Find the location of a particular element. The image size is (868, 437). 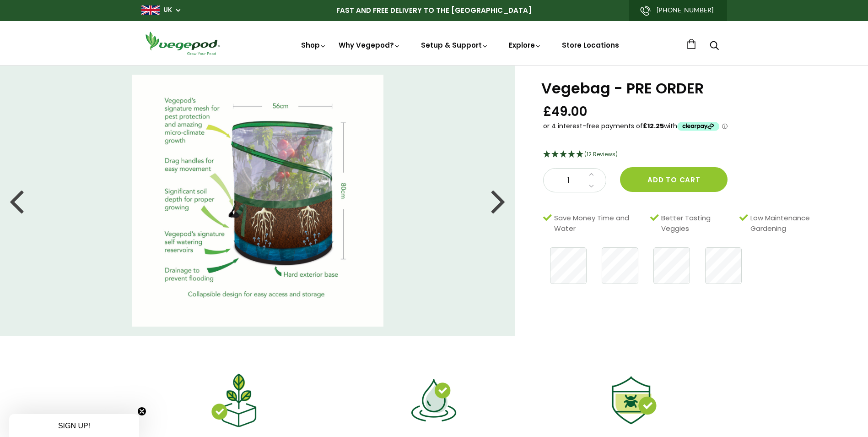

span: Better Tasting Veggies is located at coordinates (698, 223).